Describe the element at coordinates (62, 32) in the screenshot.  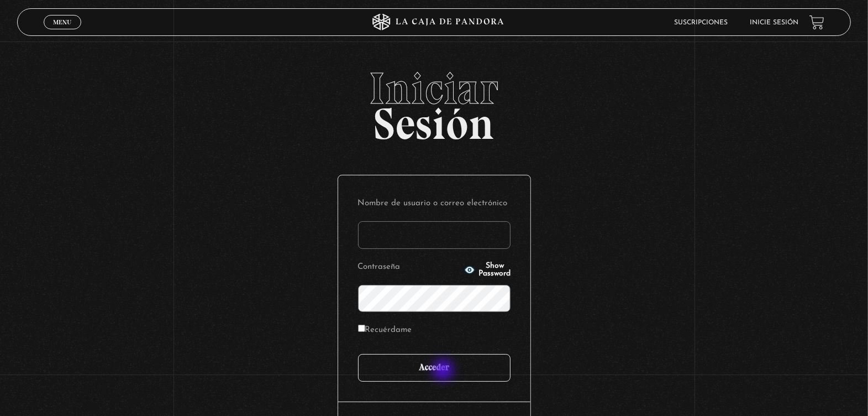
I see `span: Cerrar` at that location.